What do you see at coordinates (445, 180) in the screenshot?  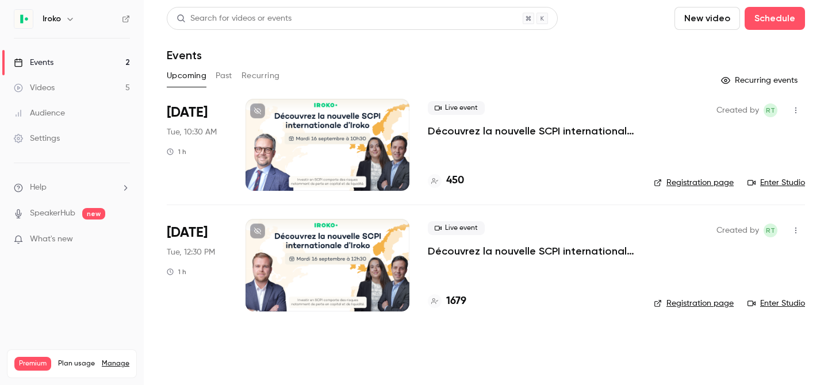 I see `a: 450` at bounding box center [445, 180].